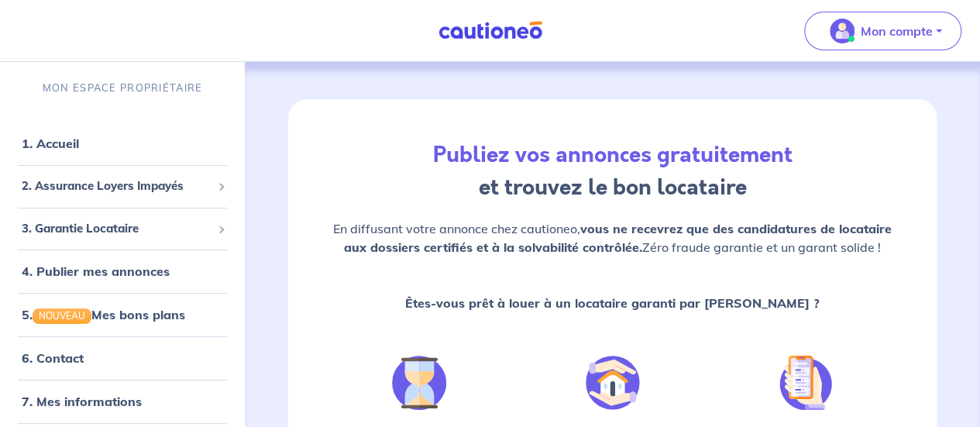 The width and height of the screenshot is (980, 427). I want to click on div: 6. Contact, so click(123, 358).